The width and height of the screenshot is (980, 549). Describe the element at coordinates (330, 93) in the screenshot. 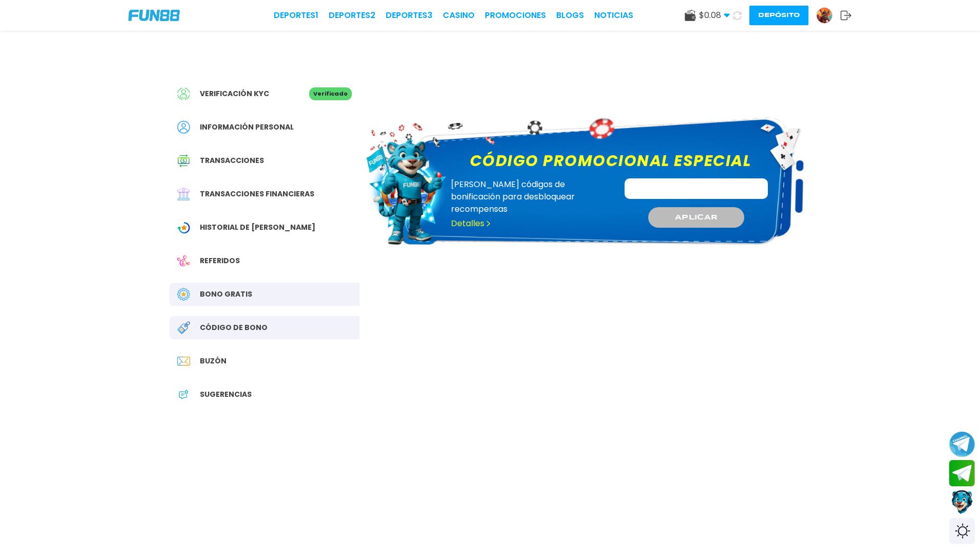

I see `p: Verificado` at that location.